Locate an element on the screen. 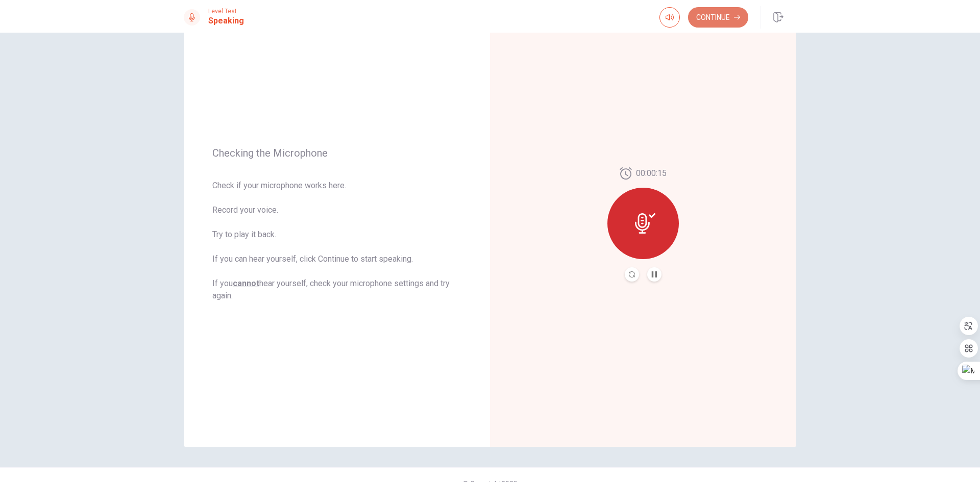  span: 00:00:15 is located at coordinates (652, 173).